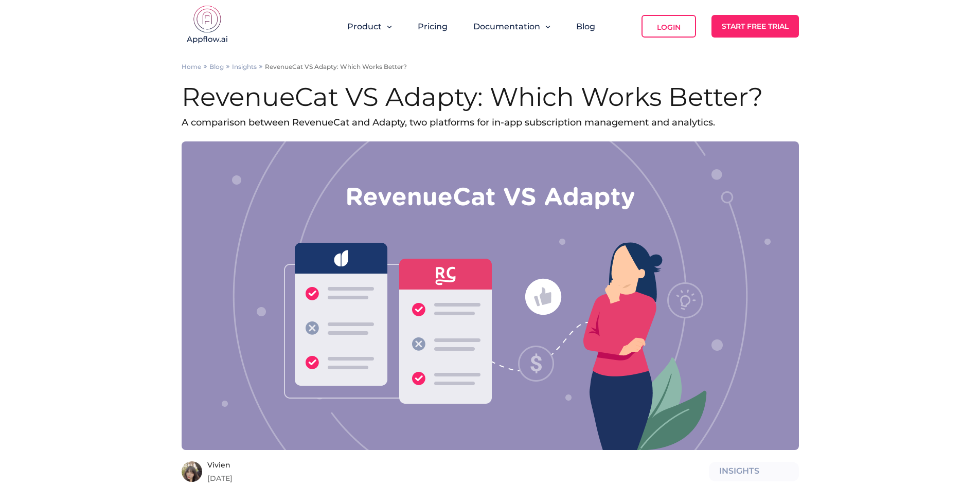 This screenshot has height=486, width=980. What do you see at coordinates (432, 26) in the screenshot?
I see `a: Pricing` at bounding box center [432, 26].